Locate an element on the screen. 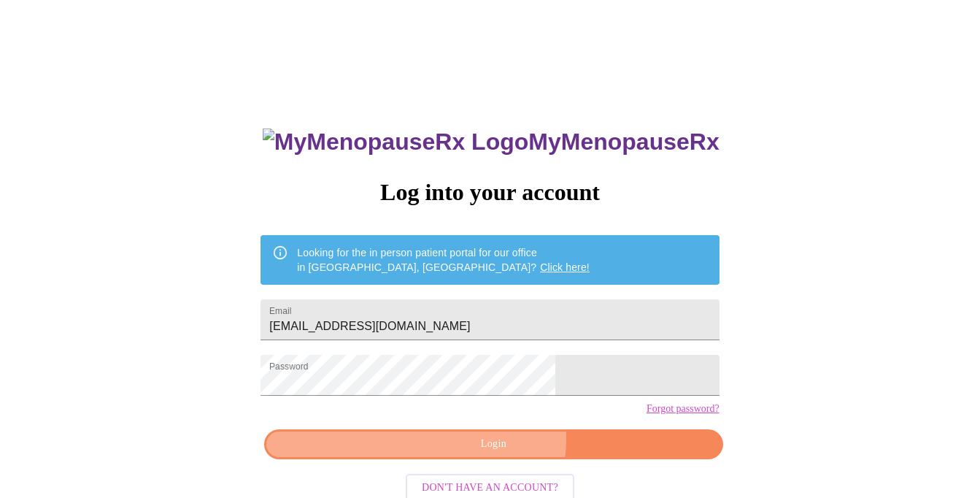 The height and width of the screenshot is (498, 980). span: Don't have an account? is located at coordinates (490, 487).